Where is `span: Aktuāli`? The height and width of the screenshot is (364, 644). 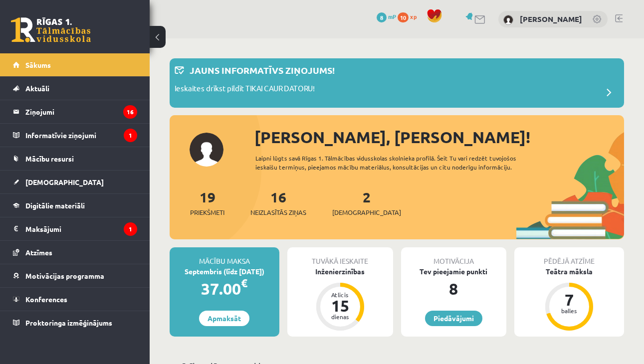
span: Aktuāli is located at coordinates (38, 88).